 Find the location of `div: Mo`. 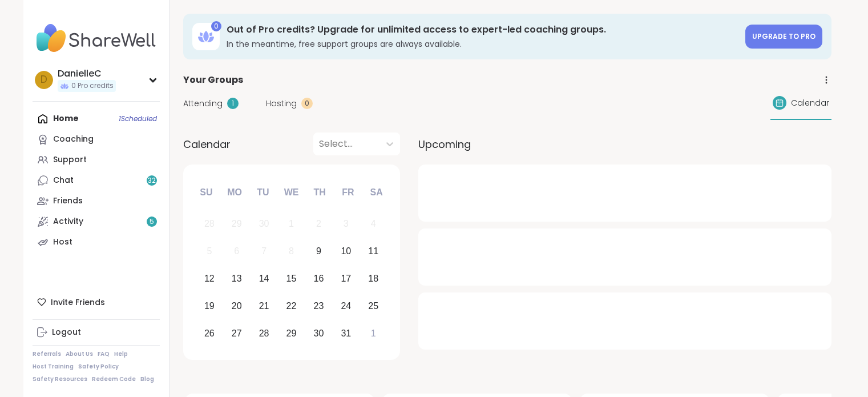

div: Mo is located at coordinates (235, 193).